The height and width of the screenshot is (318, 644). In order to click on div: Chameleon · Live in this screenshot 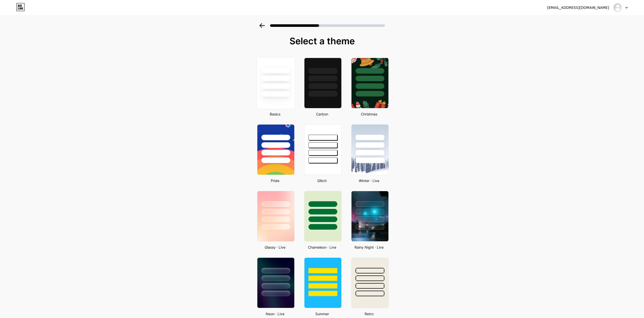, I will do `click(322, 247)`.